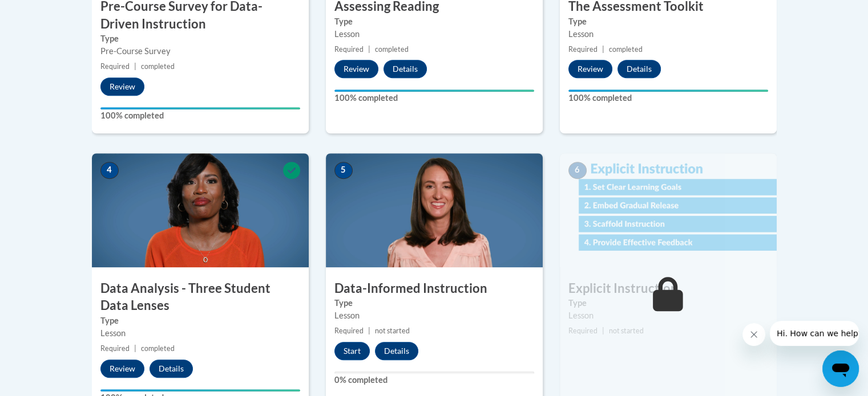 The height and width of the screenshot is (396, 868). Describe the element at coordinates (110, 170) in the screenshot. I see `span: 4` at that location.